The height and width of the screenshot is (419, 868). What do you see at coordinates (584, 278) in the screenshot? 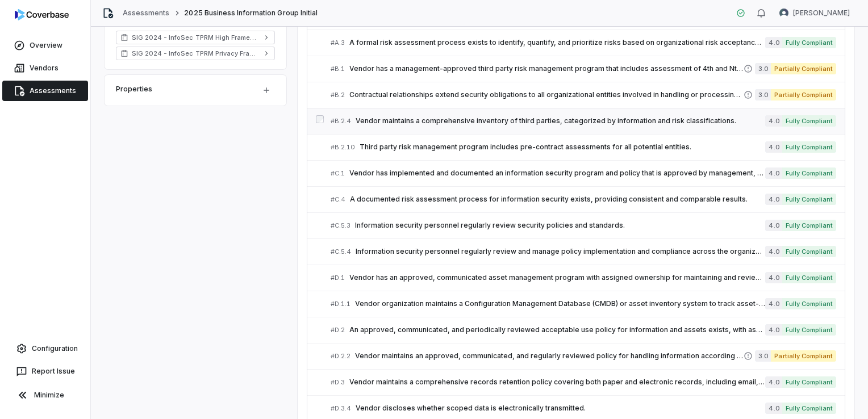
I see `a: #D.1Vendor has an approved, communicated asset management program with assigned ownership for mai...` at bounding box center [584, 278].